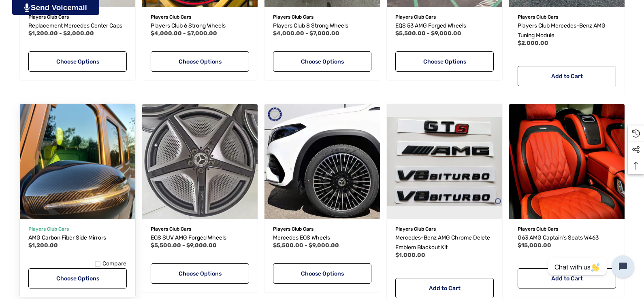  I want to click on span: EQS 53 AMG Forged Wheels, so click(430, 25).